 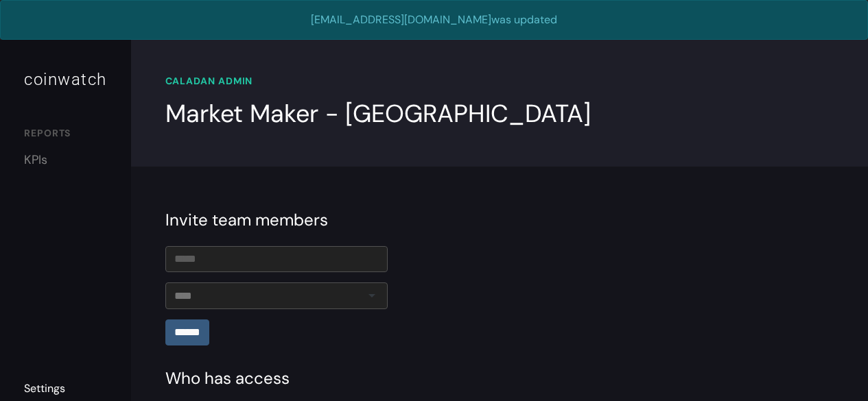 What do you see at coordinates (500, 220) in the screenshot?
I see `div: Invite team members` at bounding box center [500, 220].